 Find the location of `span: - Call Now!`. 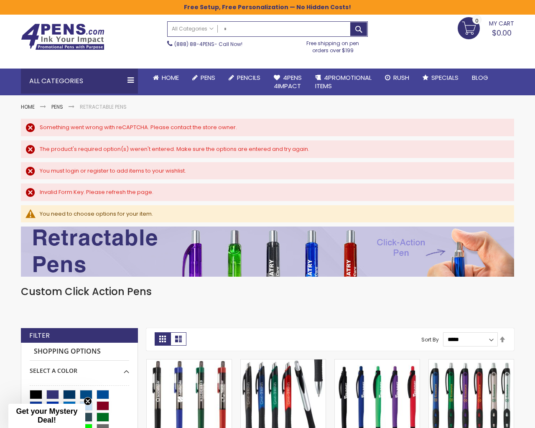

span: - Call Now! is located at coordinates (208, 44).